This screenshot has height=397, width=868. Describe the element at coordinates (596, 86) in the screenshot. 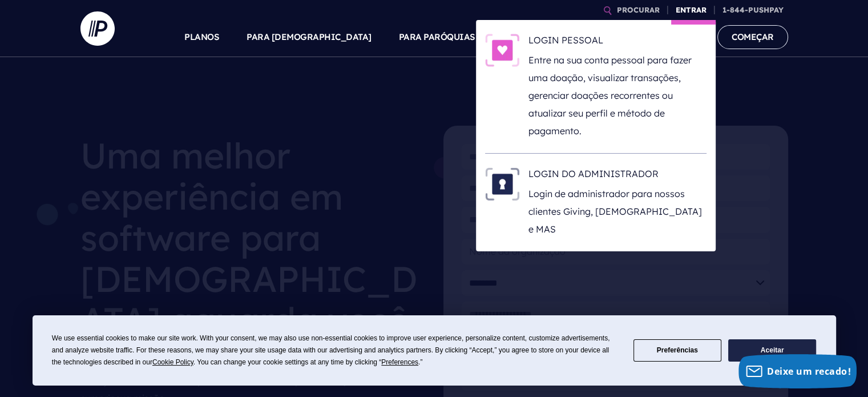

I see `a: LOGIN PESSOAL - Ilustração LOGIN PESSOAL Entre na sua conta pessoal para fazer uma doação, visual...` at that location.